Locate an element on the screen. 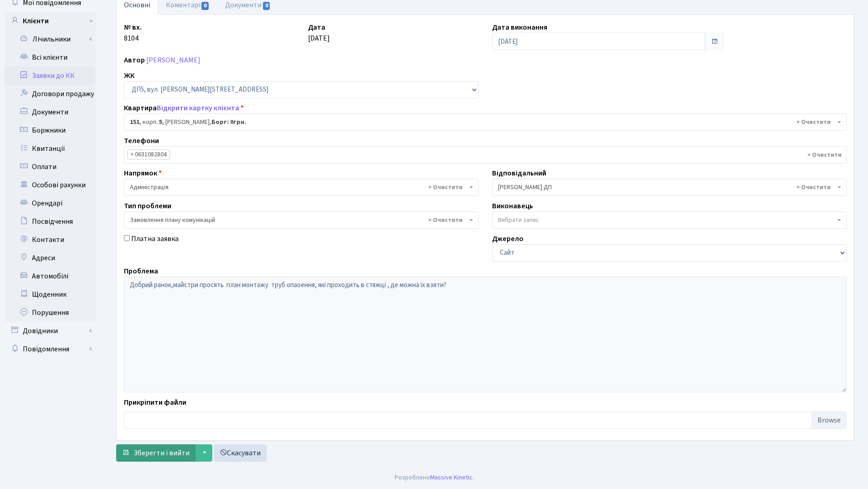 This screenshot has height=489, width=868. label: № вх. is located at coordinates (132, 28).